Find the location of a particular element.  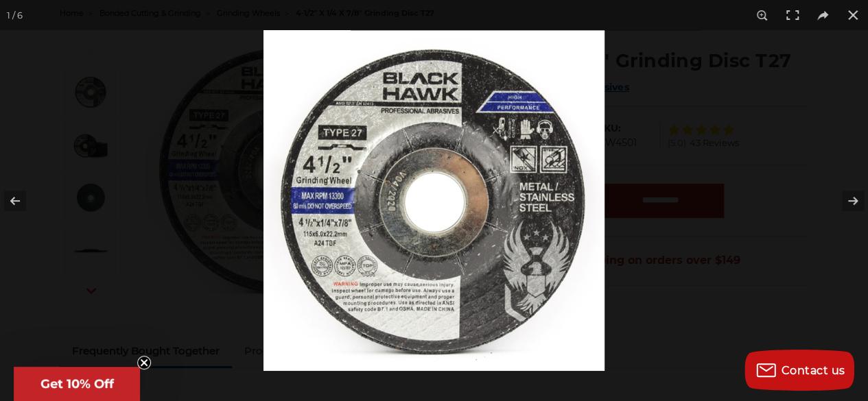

span: Contact us is located at coordinates (813, 370).